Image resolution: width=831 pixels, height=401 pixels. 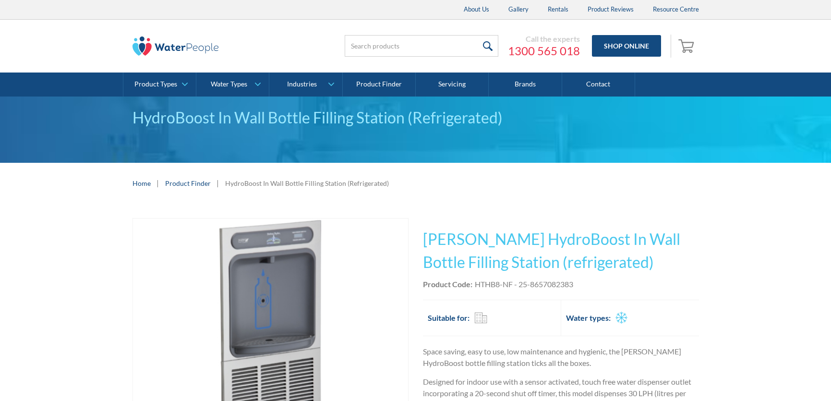 What do you see at coordinates (544, 51) in the screenshot?
I see `a: 1300 565 018` at bounding box center [544, 51].